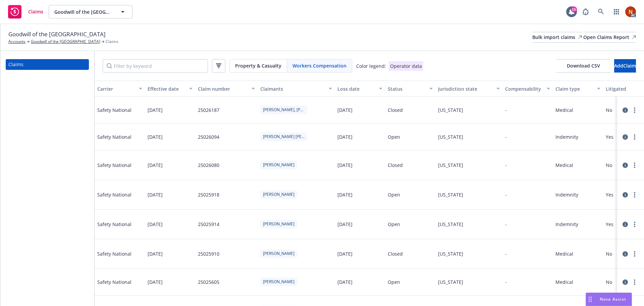  I want to click on button: Nova Assist, so click(609, 299).